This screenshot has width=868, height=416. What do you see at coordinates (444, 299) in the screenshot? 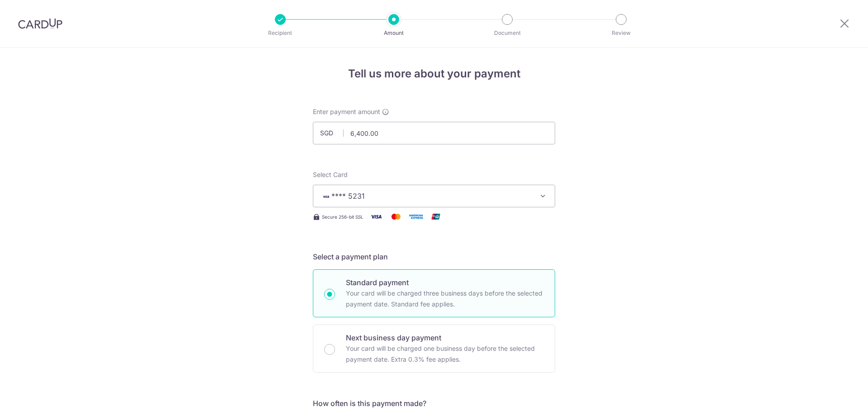
I see `p: Your card will be charged three business days before the selected payment date. Standard fee appl...` at bounding box center [444, 299].